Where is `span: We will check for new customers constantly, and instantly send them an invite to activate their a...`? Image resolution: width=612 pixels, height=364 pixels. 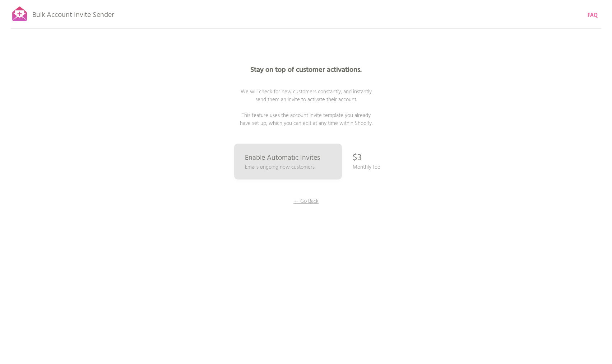 span: We will check for new customers constantly, and instantly send them an invite to activate their a... is located at coordinates (306, 108).